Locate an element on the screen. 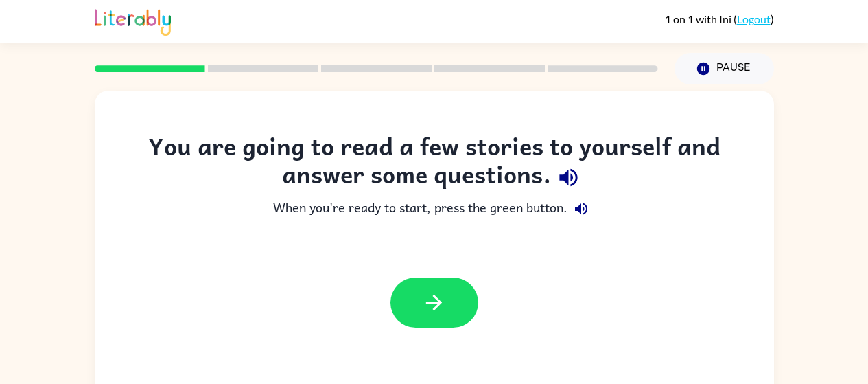  span: 1 on 1 with Ini is located at coordinates (700, 19).